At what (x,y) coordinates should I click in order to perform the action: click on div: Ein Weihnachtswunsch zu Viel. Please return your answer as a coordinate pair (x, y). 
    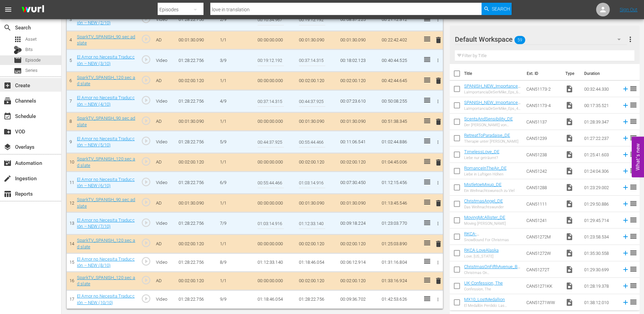
    Looking at the image, I should click on (489, 191).